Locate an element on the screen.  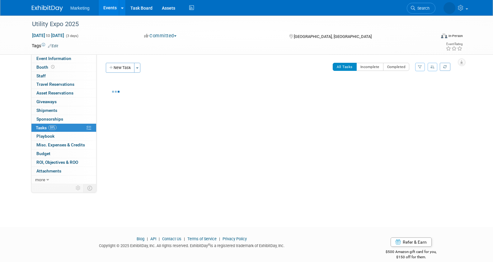
div: $500 Amazon gift card for you, is located at coordinates (411, 253).